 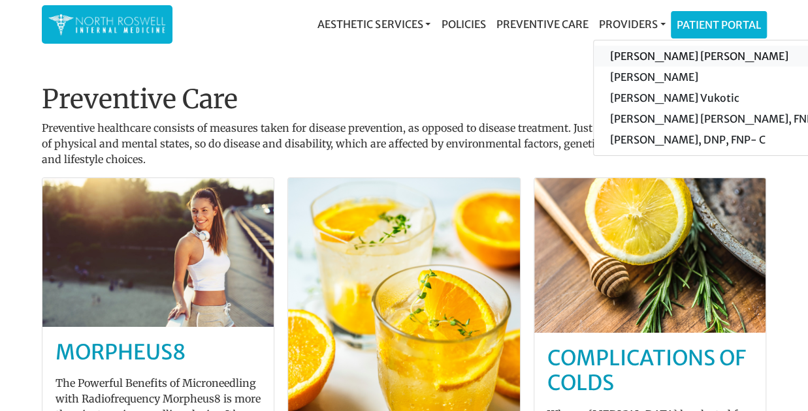 I want to click on a: Patient Portal, so click(x=718, y=25).